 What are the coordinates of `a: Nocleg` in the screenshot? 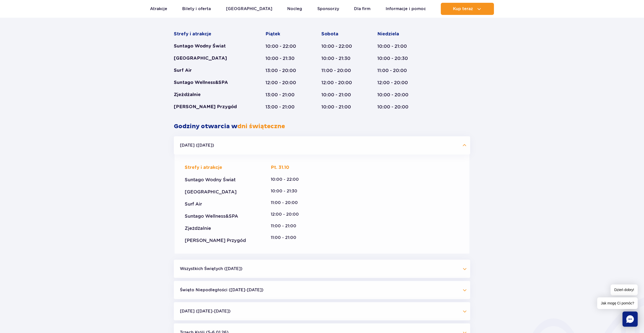 It's located at (294, 9).